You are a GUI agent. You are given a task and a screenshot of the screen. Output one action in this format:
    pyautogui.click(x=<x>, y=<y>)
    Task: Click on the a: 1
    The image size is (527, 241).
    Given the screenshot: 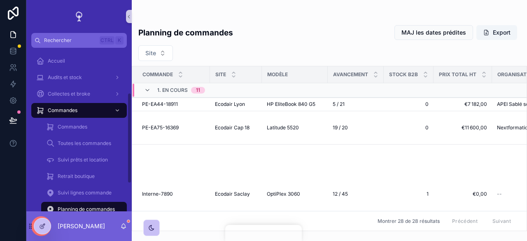 What is the action you would take?
    pyautogui.click(x=409, y=194)
    